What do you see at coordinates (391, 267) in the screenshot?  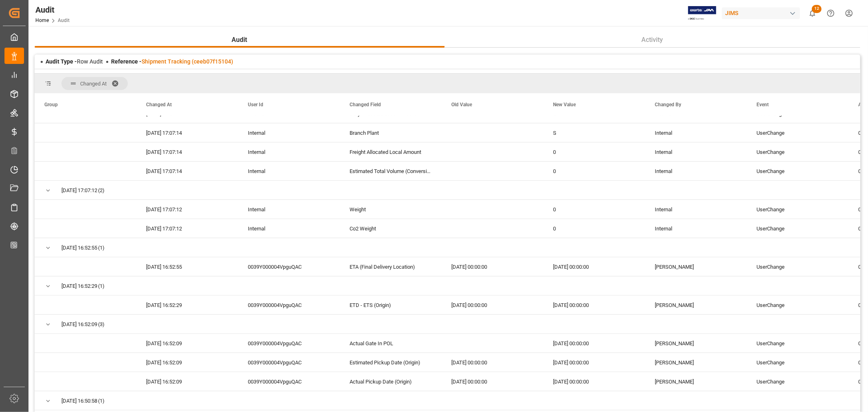 I see `div: ETA (Final Delivery Location)` at bounding box center [391, 267].